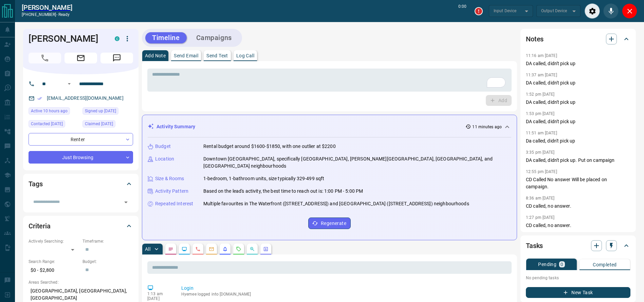 The image size is (644, 302). Describe the element at coordinates (35, 184) in the screenshot. I see `h2: Tags` at that location.